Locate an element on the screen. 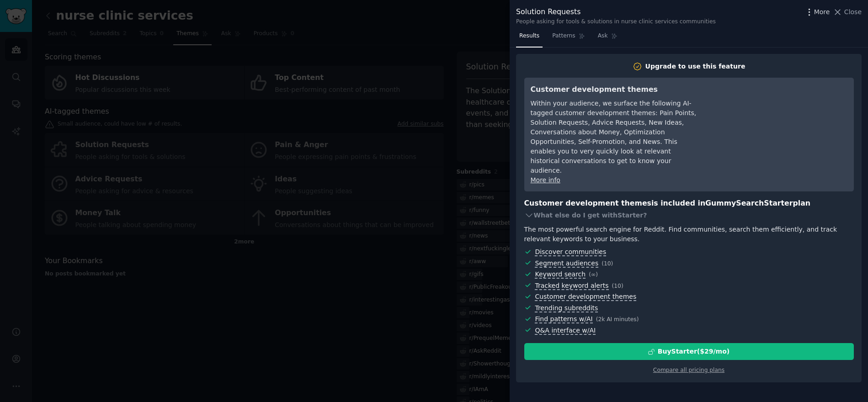 Image resolution: width=868 pixels, height=402 pixels. span: Tracked keyword alerts is located at coordinates (571, 286).